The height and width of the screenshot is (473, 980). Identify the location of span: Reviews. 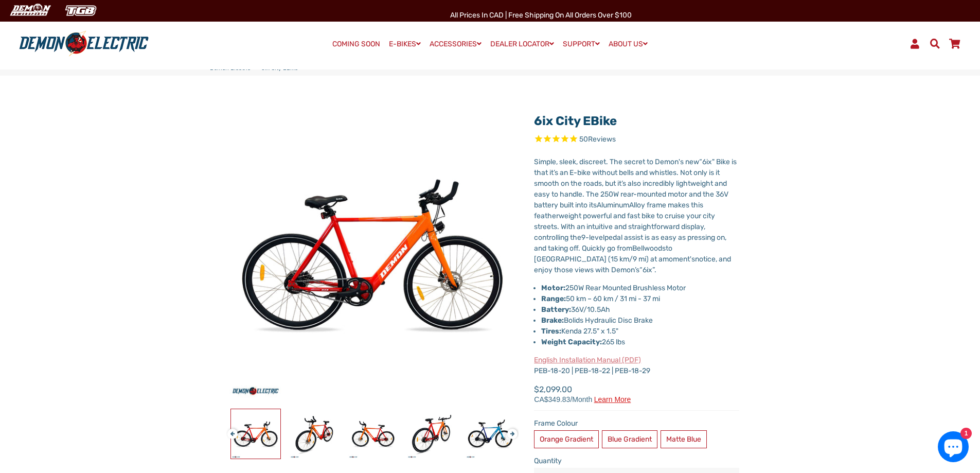
(602, 139).